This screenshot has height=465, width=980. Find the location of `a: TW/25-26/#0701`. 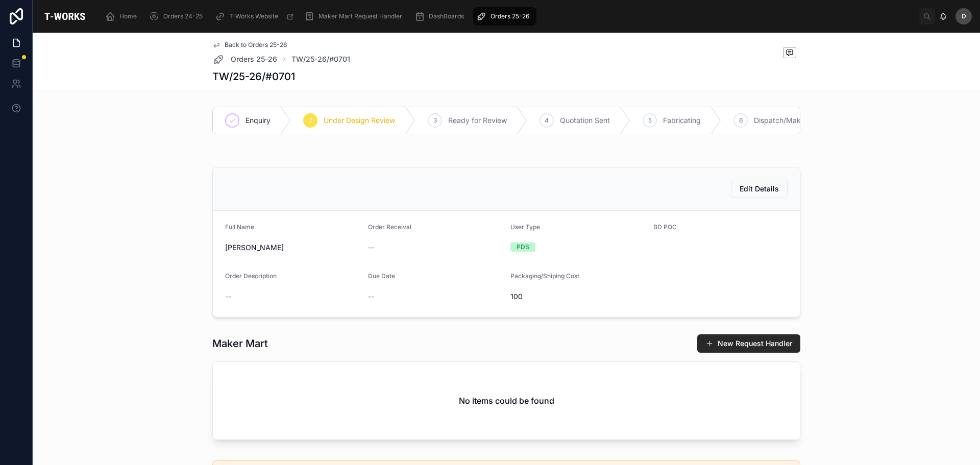

a: TW/25-26/#0701 is located at coordinates (321, 59).